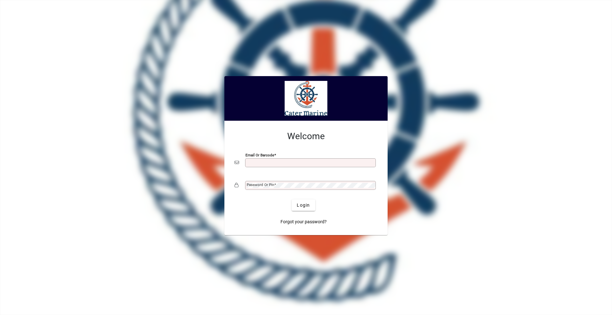  What do you see at coordinates (260, 155) in the screenshot?
I see `mat-label: Email or Barcode` at bounding box center [260, 155].